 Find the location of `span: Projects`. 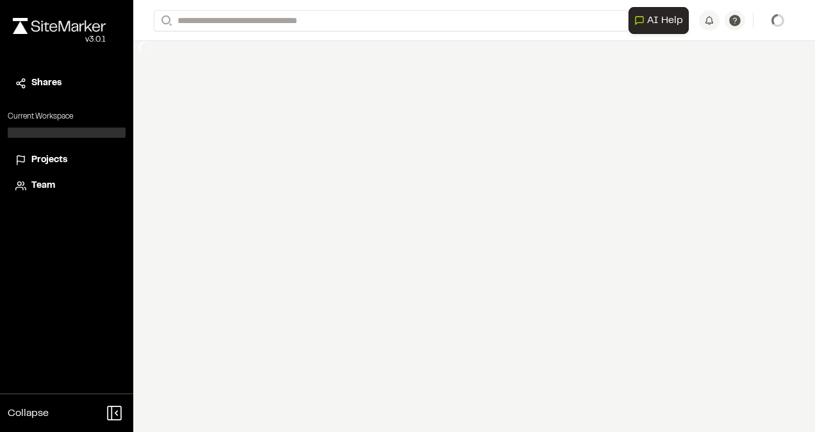

span: Projects is located at coordinates (49, 160).